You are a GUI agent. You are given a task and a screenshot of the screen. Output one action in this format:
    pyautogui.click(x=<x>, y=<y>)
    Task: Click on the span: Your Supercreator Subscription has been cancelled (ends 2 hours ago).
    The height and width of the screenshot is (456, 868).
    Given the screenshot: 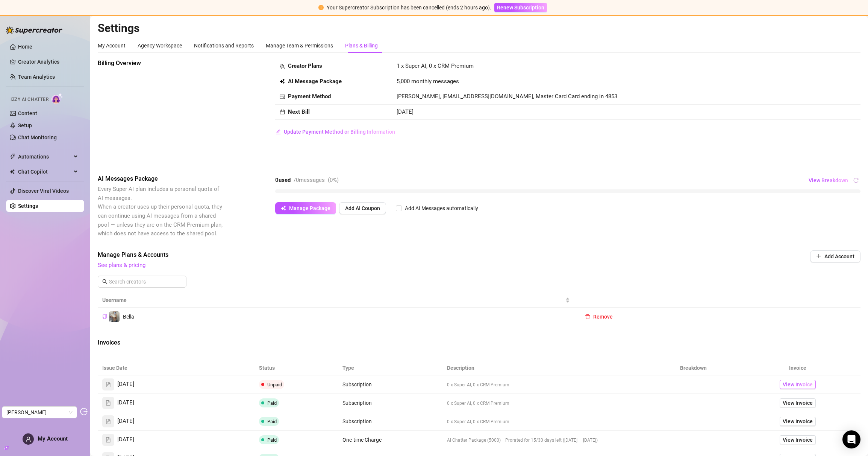 What is the action you would take?
    pyautogui.click(x=409, y=7)
    